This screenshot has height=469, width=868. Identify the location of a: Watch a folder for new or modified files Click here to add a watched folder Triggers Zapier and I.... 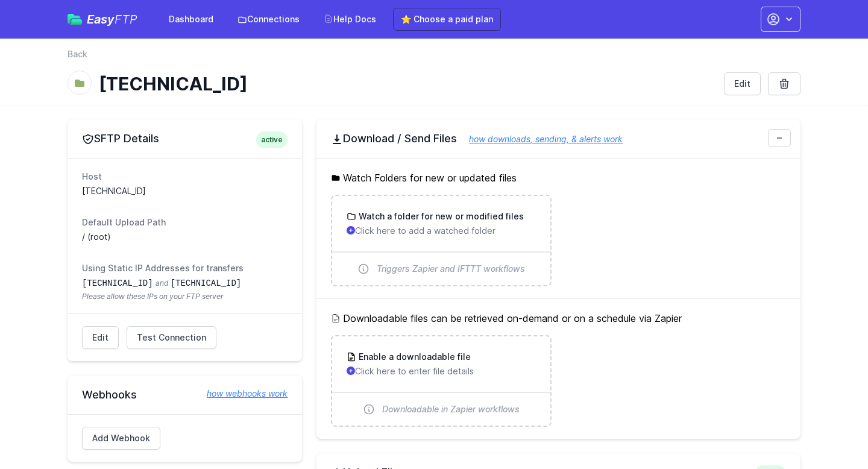
(440, 241).